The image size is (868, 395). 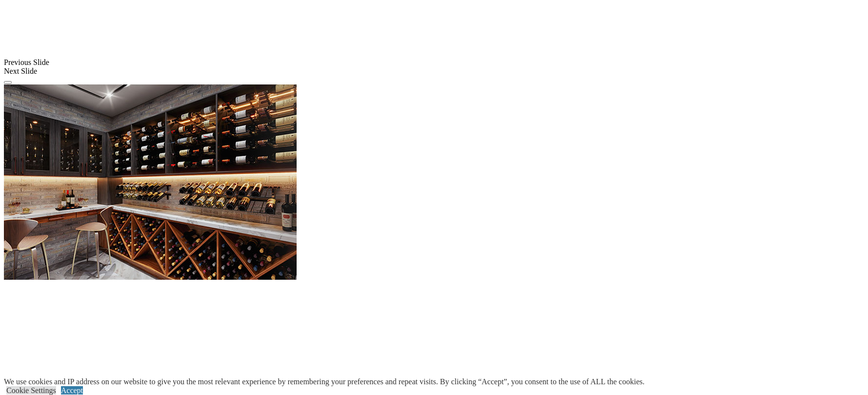 I want to click on div: We use cookies and IP address on our website to give you the most relevant experience by remember..., so click(x=324, y=382).